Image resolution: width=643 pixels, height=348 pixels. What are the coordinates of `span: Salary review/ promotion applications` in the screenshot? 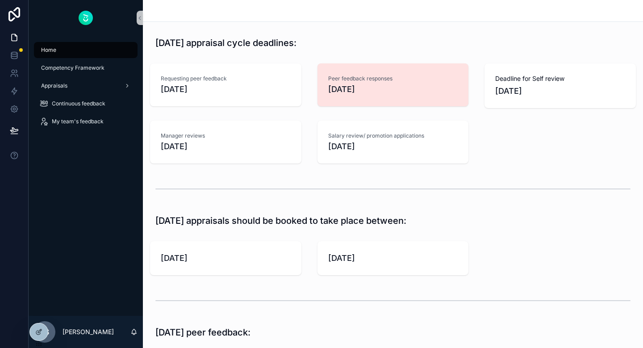 It's located at (376, 136).